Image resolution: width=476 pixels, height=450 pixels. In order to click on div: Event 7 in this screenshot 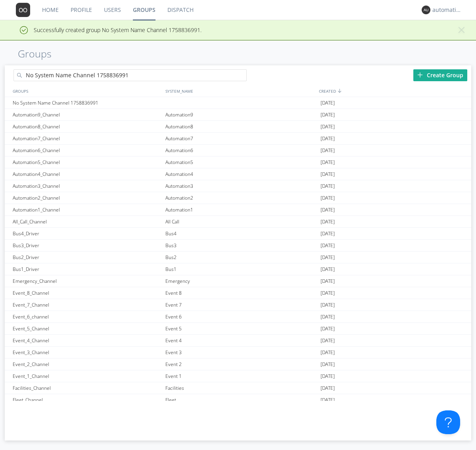, I will do `click(241, 305)`.